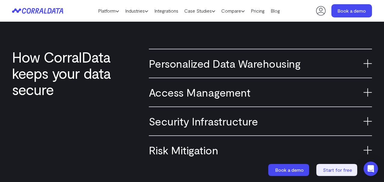  I want to click on h2: How CorralData keeps your data secure, so click(66, 73).